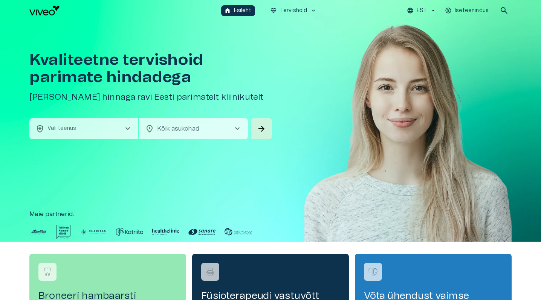 This screenshot has height=300, width=541. What do you see at coordinates (151, 69) in the screenshot?
I see `h1: Kvaliteetne tervishoid parimate hindadega` at bounding box center [151, 69].